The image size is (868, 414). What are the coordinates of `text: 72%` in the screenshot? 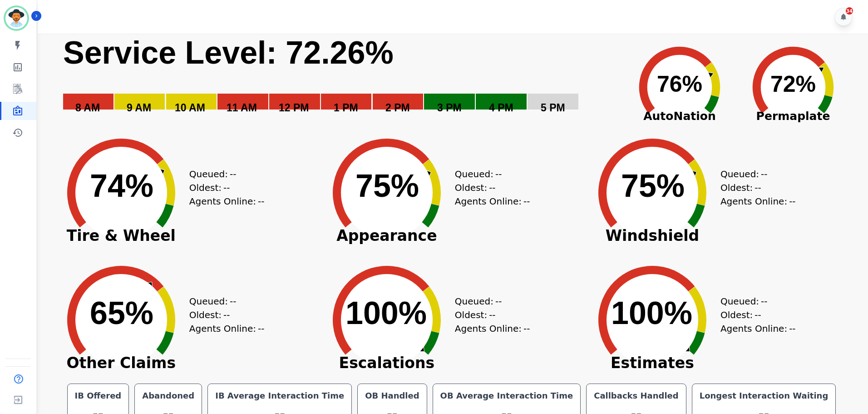 It's located at (793, 84).